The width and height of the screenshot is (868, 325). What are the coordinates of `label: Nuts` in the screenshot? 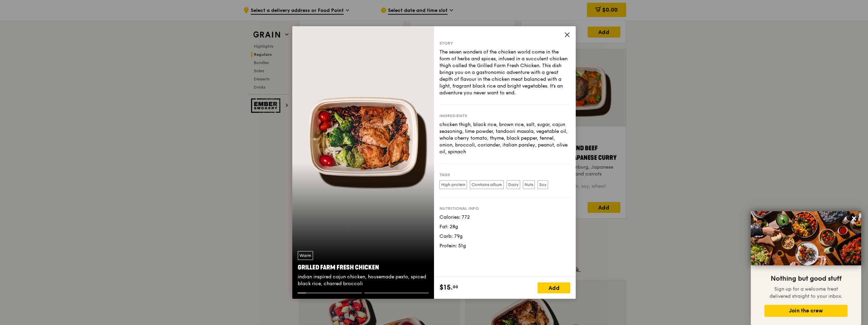 It's located at (529, 185).